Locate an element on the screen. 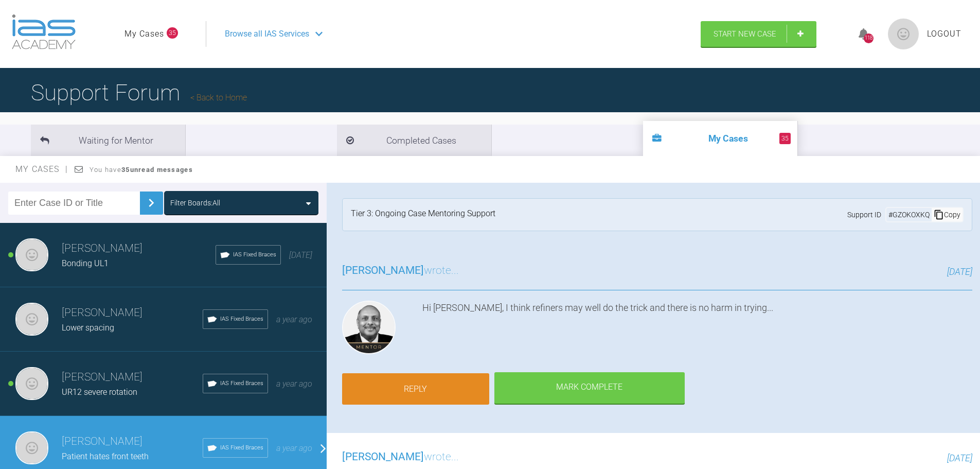 This screenshot has width=980, height=469. span: UR12 severe rotation is located at coordinates (100, 391).